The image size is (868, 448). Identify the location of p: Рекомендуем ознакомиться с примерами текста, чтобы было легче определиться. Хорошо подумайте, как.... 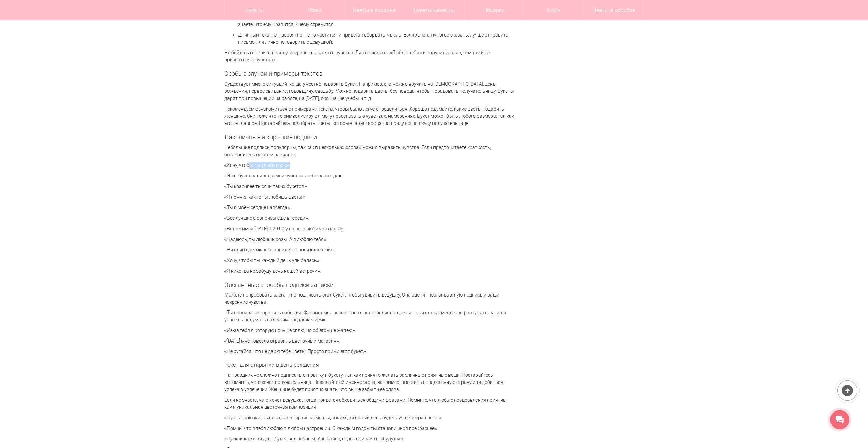
(369, 116).